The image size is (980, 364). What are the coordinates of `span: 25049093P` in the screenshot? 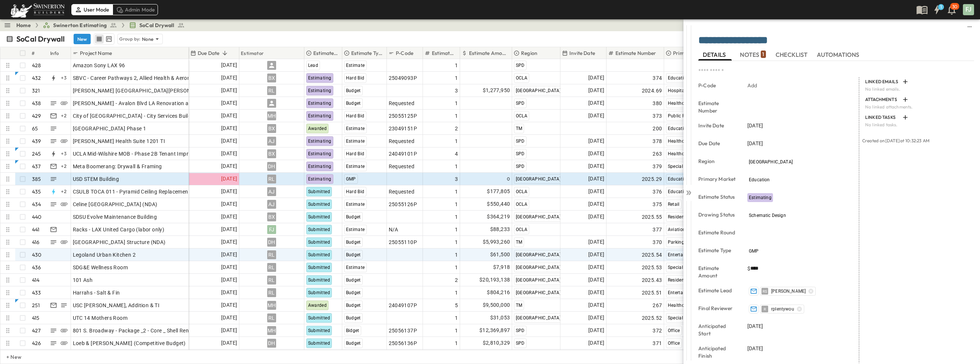 It's located at (403, 78).